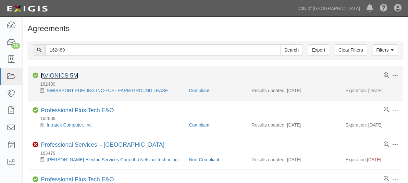  Describe the element at coordinates (107, 91) in the screenshot. I see `a: SWISSPORT FUELING INC-FUEL FARM GROUND LEASE` at that location.